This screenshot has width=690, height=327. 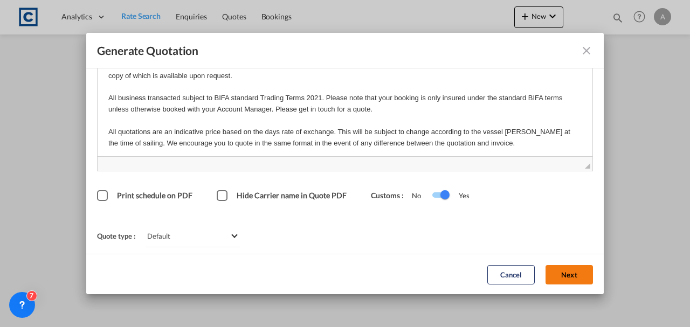 What do you see at coordinates (586, 51) in the screenshot?
I see `md-icon: icon-close fg-AAA8AD cursor m-0` at bounding box center [586, 51].